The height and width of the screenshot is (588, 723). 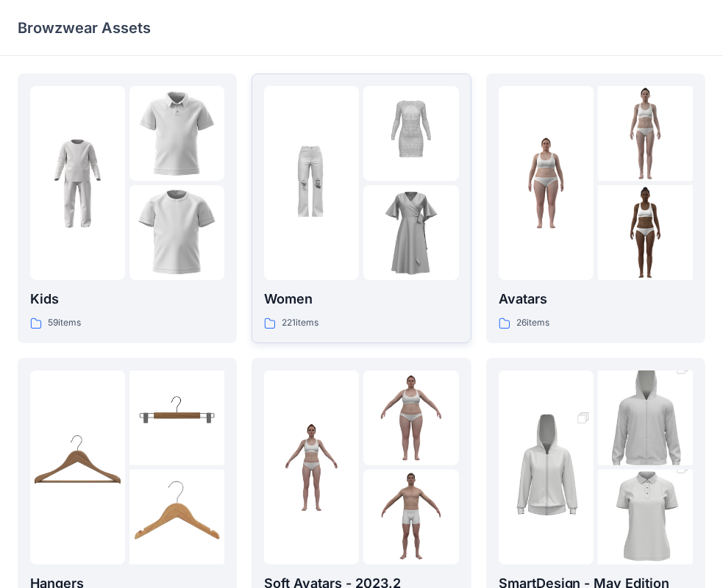 I want to click on p: Avatars, so click(x=596, y=299).